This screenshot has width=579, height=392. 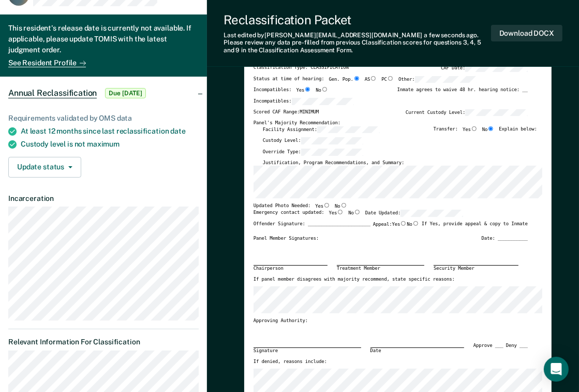 What do you see at coordinates (353, 280) in the screenshot?
I see `label: If panel member disagrees with majority recommend, state specific reasons:` at bounding box center [353, 280].